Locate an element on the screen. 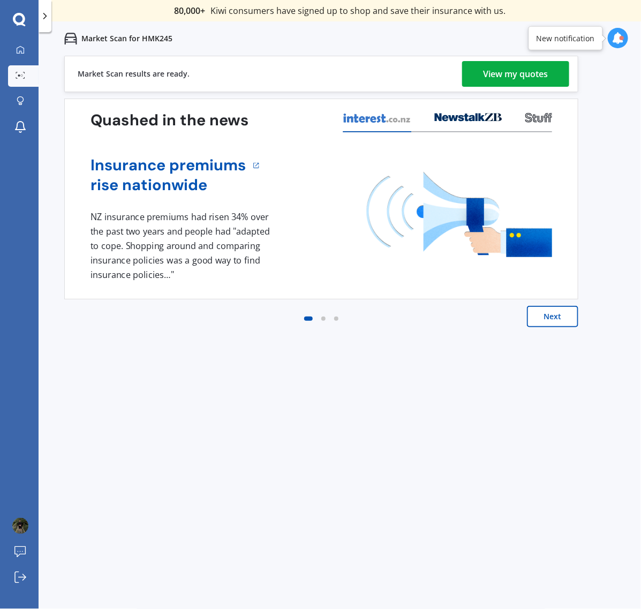  a: View my quotes is located at coordinates (515, 74).